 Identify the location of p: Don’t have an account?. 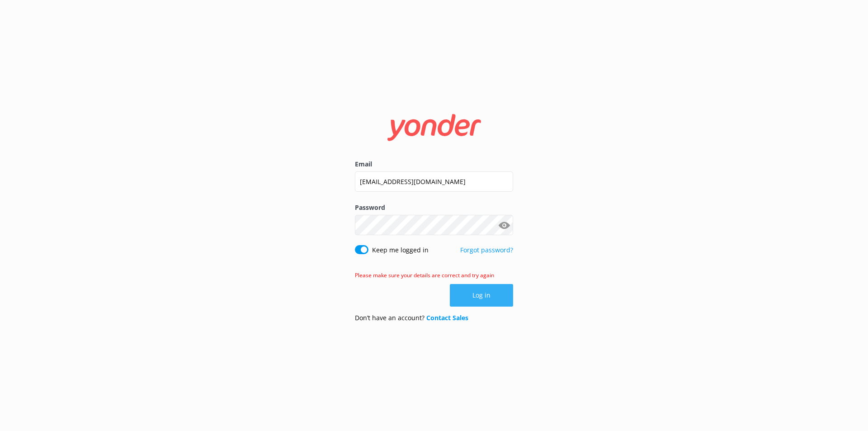
(411, 318).